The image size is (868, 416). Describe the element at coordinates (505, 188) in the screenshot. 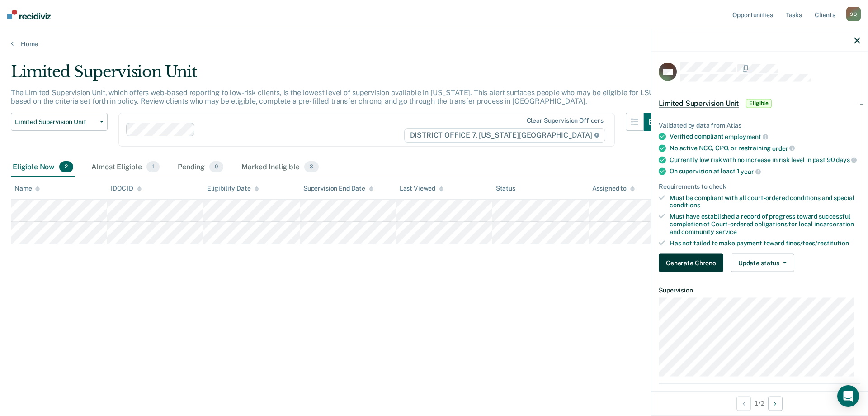

I see `div: Status` at that location.